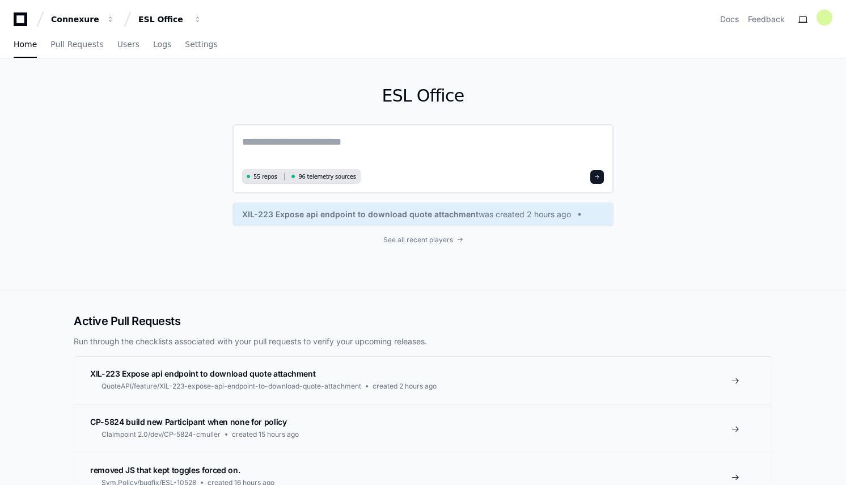 The image size is (846, 485). What do you see at coordinates (25, 44) in the screenshot?
I see `span: Home` at bounding box center [25, 44].